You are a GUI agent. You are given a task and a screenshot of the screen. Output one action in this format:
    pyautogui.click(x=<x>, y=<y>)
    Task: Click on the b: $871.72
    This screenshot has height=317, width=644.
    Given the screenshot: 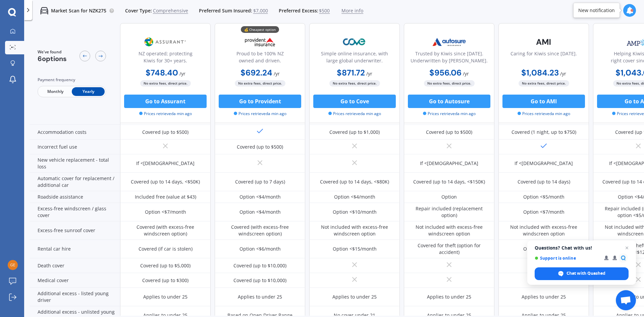 What is the action you would take?
    pyautogui.click(x=351, y=72)
    